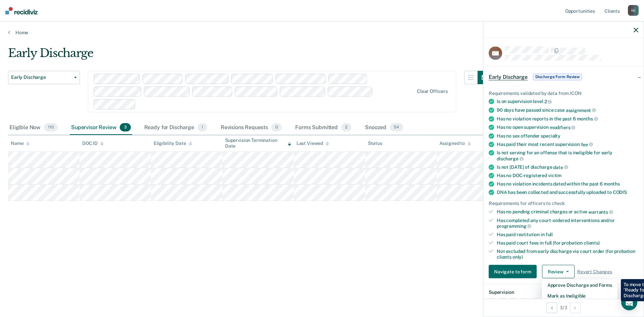 The height and width of the screenshot is (317, 644). I want to click on div: Has paid their most recent supervision, so click(568, 144).